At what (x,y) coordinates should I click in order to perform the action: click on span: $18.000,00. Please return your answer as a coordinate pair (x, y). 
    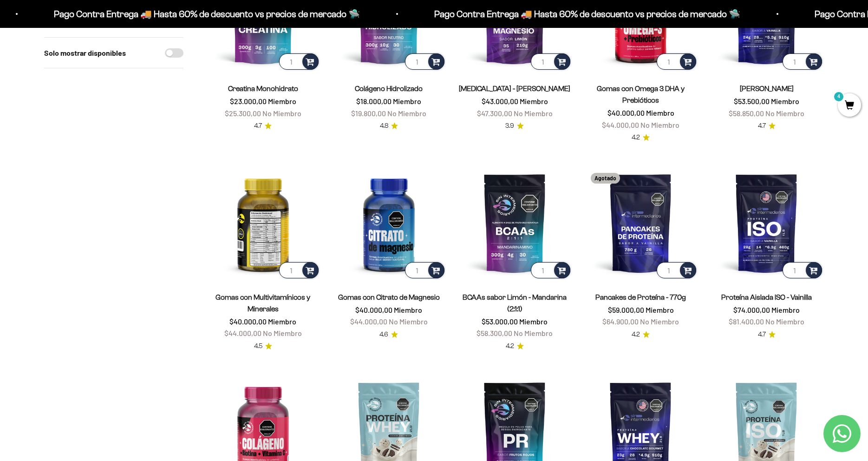
    Looking at the image, I should click on (374, 101).